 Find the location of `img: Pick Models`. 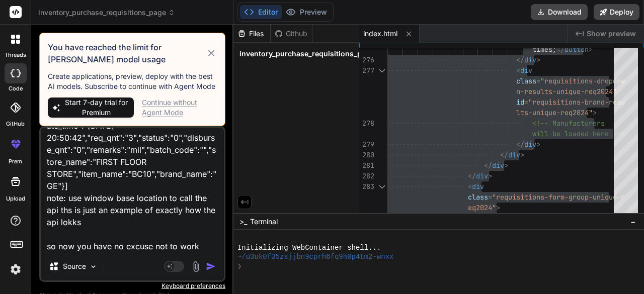

img: Pick Models is located at coordinates (93, 267).